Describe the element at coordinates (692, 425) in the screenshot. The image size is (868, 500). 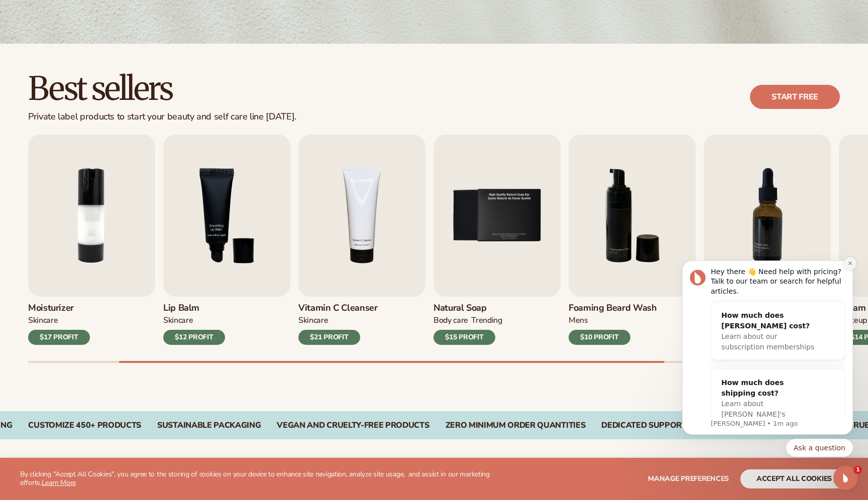
I see `div: DEDICATED SUPPORT FROM BEAUTY EXPERTS` at that location.